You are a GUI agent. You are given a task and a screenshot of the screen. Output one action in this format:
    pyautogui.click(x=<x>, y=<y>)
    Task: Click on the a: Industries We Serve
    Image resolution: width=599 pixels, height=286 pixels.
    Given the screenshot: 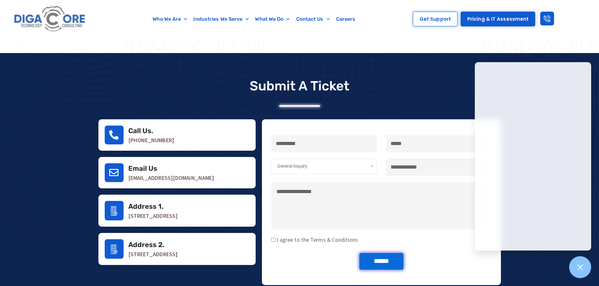 What is the action you would take?
    pyautogui.click(x=221, y=19)
    